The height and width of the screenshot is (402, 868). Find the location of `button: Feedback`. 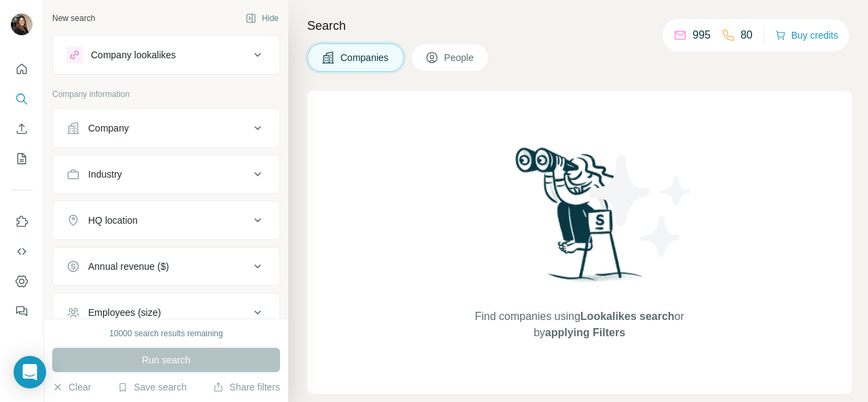

button: Feedback is located at coordinates (21, 311).